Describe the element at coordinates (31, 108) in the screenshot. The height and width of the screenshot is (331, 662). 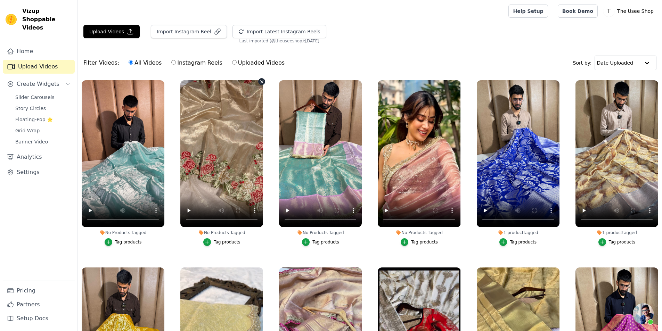
I see `span: Story Circles` at that location.